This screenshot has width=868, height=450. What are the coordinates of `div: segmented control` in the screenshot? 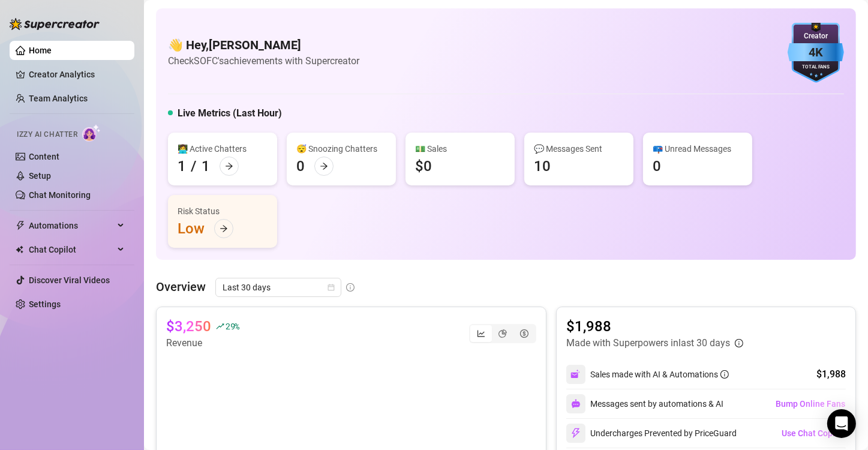 It's located at (503, 333).